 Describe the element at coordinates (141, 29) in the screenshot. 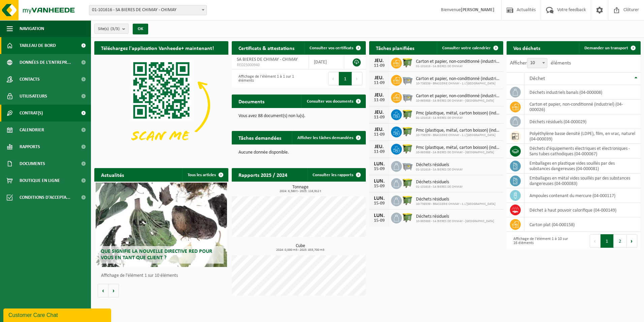

I see `button: OK` at that location.